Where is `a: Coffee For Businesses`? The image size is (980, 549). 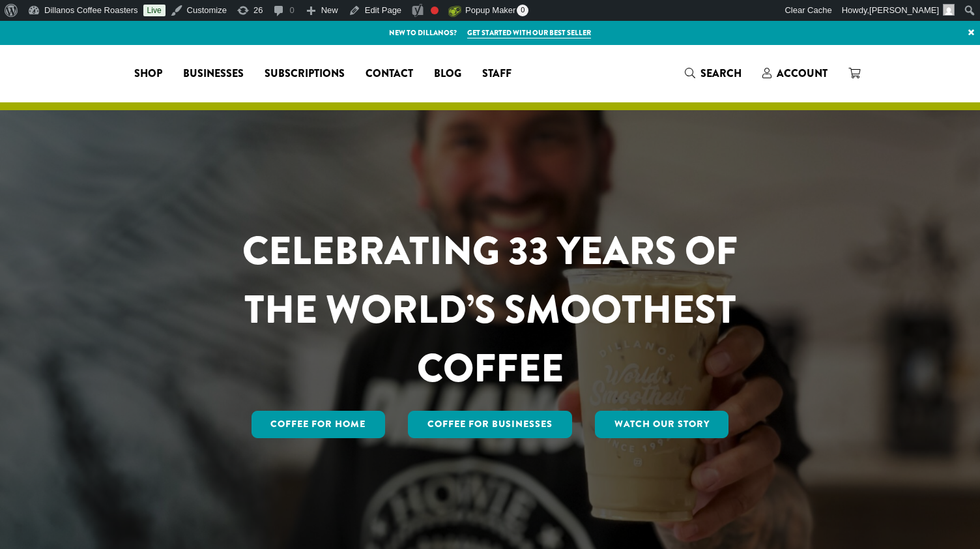
a: Coffee For Businesses is located at coordinates (490, 424).